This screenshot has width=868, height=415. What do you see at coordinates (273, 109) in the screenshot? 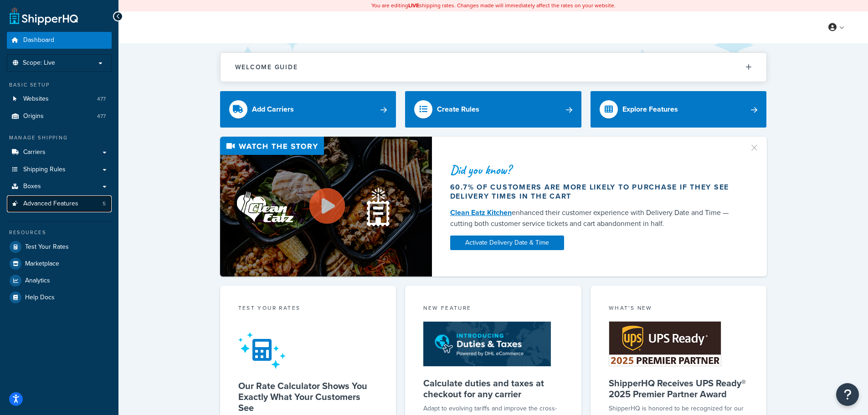
I see `div: Add Carriers` at bounding box center [273, 109].